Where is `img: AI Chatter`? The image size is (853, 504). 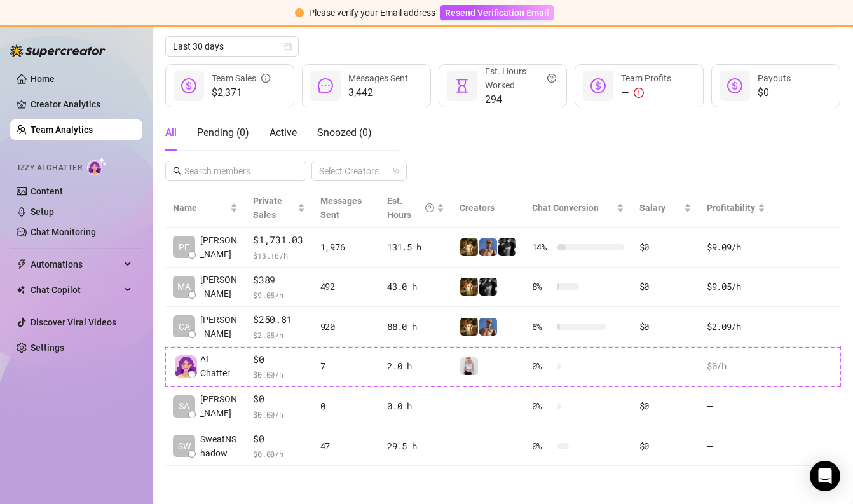 img: AI Chatter is located at coordinates (97, 166).